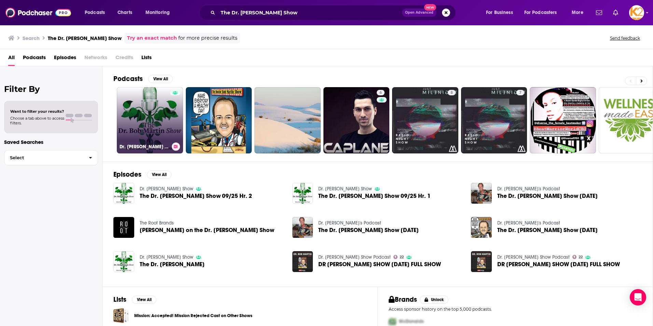 This screenshot has width=653, height=326. What do you see at coordinates (638, 297) in the screenshot?
I see `div: Open Intercom Messenger` at bounding box center [638, 297].